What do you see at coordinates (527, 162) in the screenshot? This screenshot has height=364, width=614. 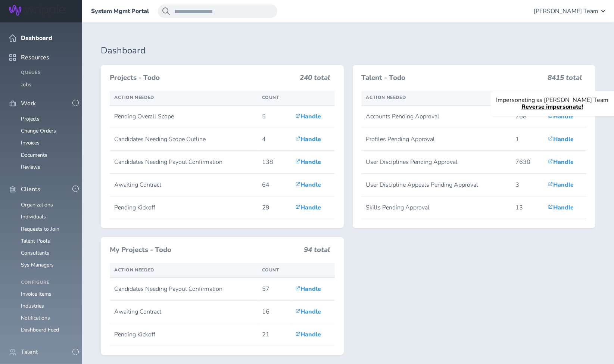 I see `td: 7630` at bounding box center [527, 162].